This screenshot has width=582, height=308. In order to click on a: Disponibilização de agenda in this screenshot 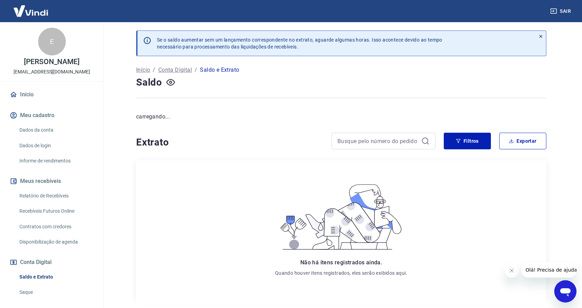, I will do `click(56, 242)`.